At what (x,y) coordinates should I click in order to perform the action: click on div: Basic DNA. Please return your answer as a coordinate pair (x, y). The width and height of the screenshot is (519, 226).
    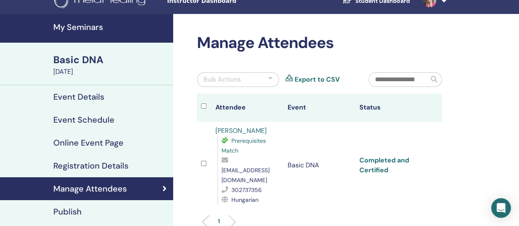
    Looking at the image, I should click on (111, 60).